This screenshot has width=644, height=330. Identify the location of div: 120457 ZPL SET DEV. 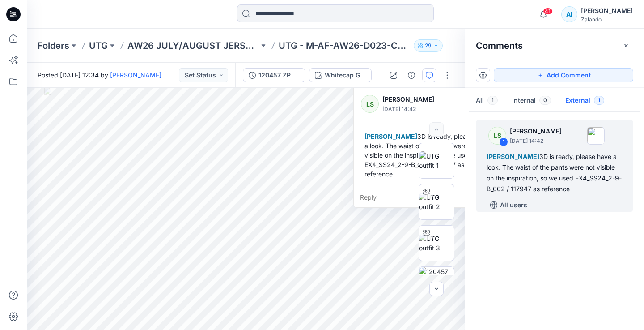
(279, 75).